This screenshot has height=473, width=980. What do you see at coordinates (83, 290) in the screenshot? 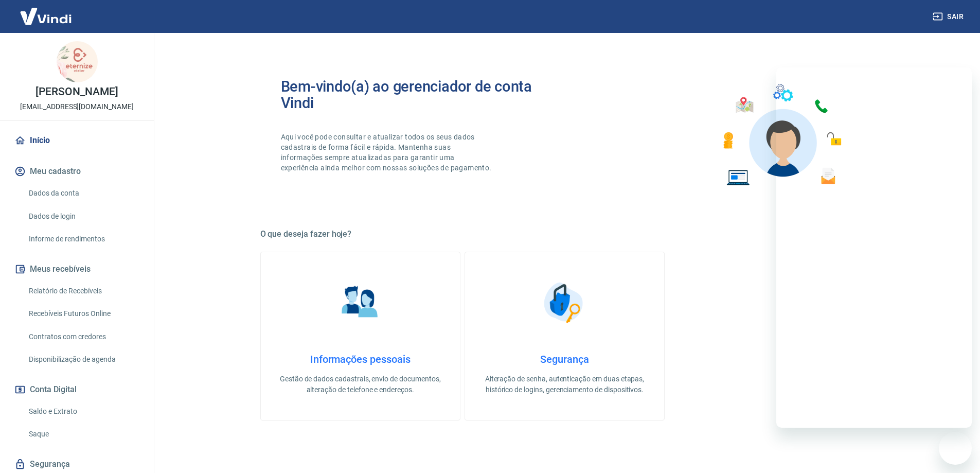
I see `a: Relatório de Recebíveis` at bounding box center [83, 290].